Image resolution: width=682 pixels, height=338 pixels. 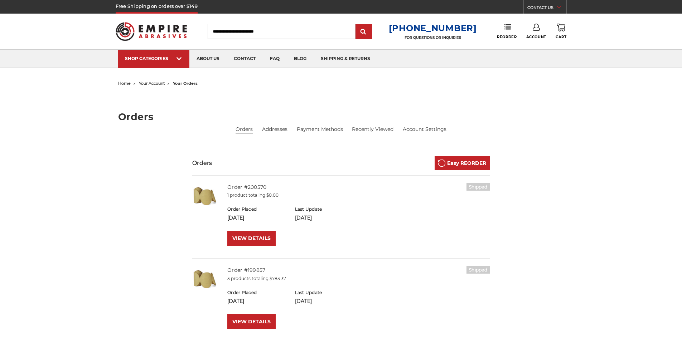 What do you see at coordinates (424, 129) in the screenshot?
I see `a: Account Settings` at bounding box center [424, 129].